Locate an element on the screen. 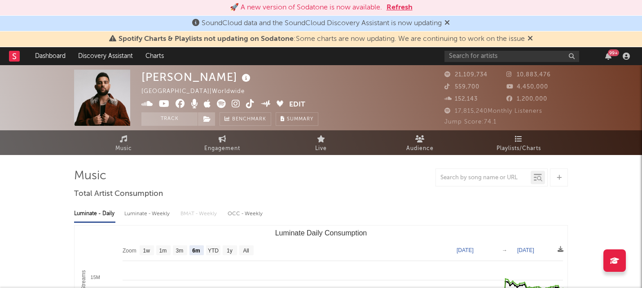  span: 4,450,000 is located at coordinates (527, 87).